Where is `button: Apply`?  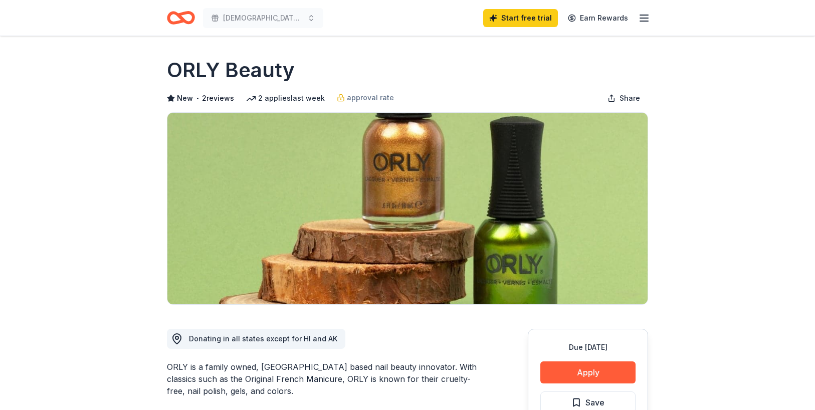 button: Apply is located at coordinates (588, 372).